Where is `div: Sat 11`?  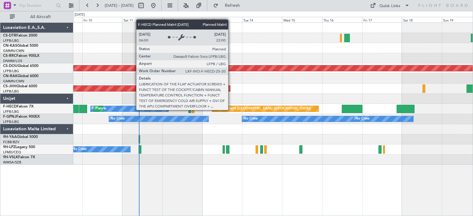
div: Sat 11 is located at coordinates (142, 20).